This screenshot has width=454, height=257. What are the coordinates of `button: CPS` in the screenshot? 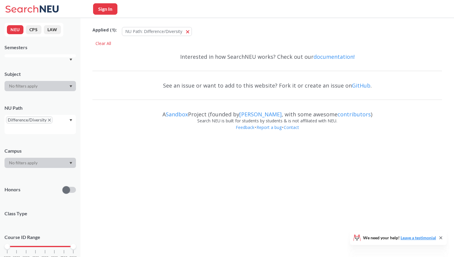 It's located at (34, 30).